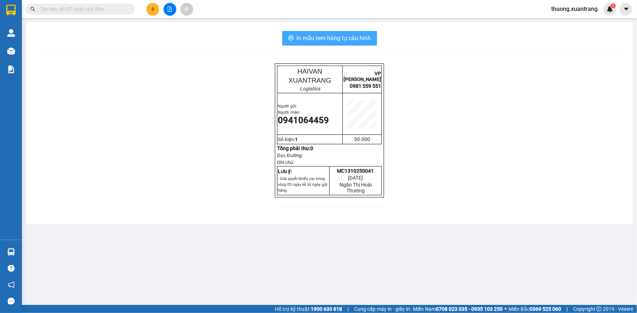 Image resolution: width=637 pixels, height=313 pixels. What do you see at coordinates (186, 9) in the screenshot?
I see `button: aim` at bounding box center [186, 9].